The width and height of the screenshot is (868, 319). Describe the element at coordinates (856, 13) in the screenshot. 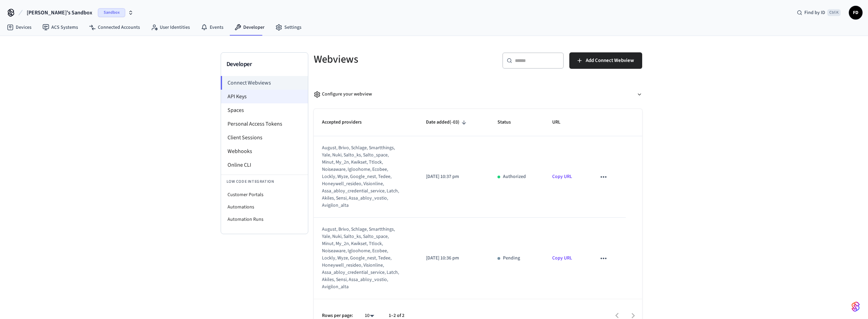

I see `span: FD` at that location.